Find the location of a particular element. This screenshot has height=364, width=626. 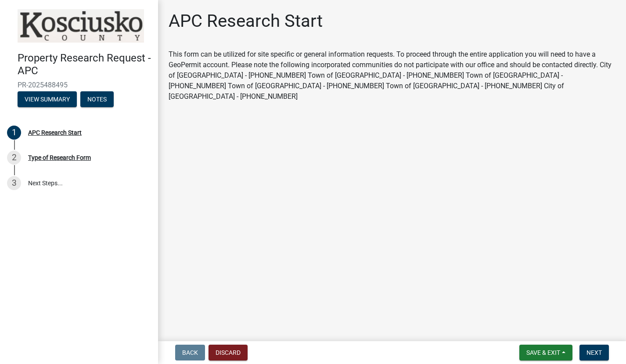

button: Notes is located at coordinates (97, 99).